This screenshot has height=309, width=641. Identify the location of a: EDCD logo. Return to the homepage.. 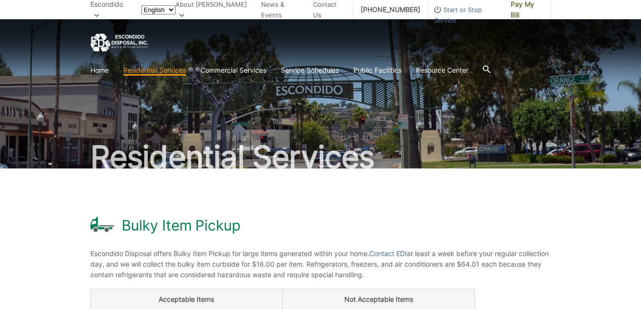
(119, 43).